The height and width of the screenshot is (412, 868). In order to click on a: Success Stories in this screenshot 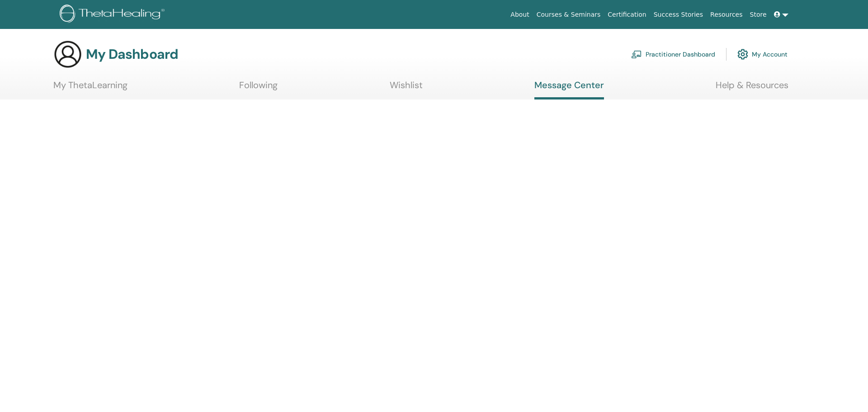, I will do `click(678, 14)`.